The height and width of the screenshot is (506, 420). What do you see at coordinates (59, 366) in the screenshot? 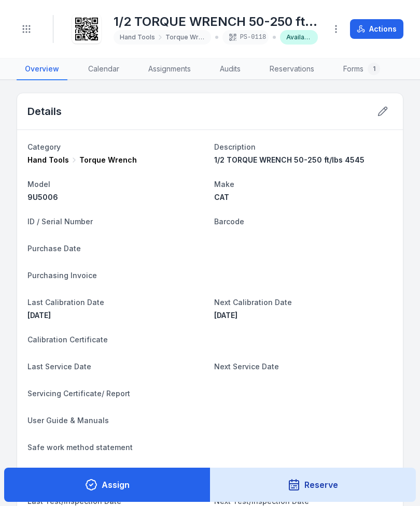
I see `span: Last Service Date` at bounding box center [59, 366].